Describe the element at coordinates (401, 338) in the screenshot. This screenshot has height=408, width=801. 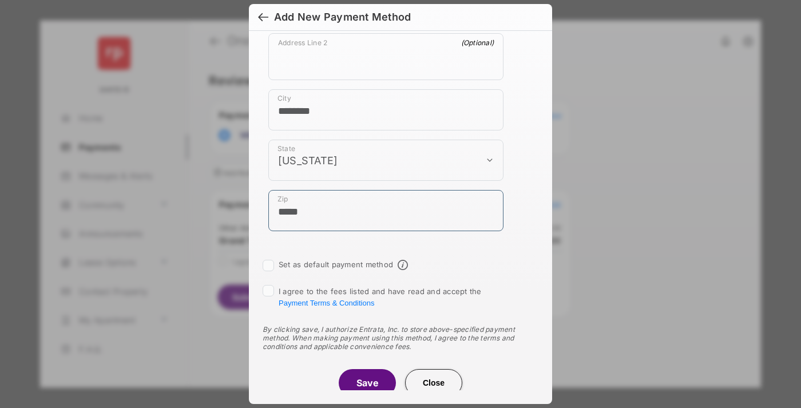
I see `div: By clicking save, I authorize Entrata, Inc. to store above-specified payment method. When making ...` at that location.